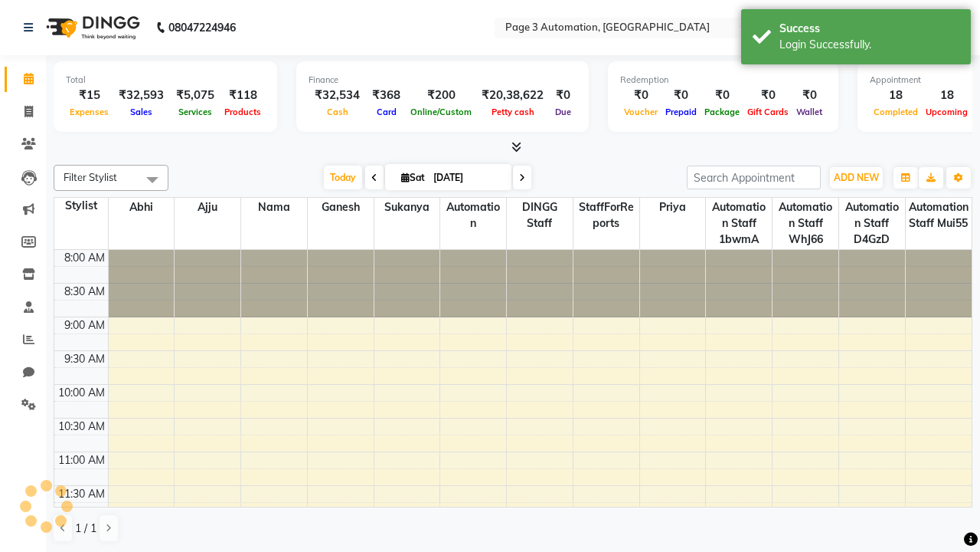 The image size is (980, 552). What do you see at coordinates (84, 291) in the screenshot?
I see `div: 8:30 AM` at bounding box center [84, 291].